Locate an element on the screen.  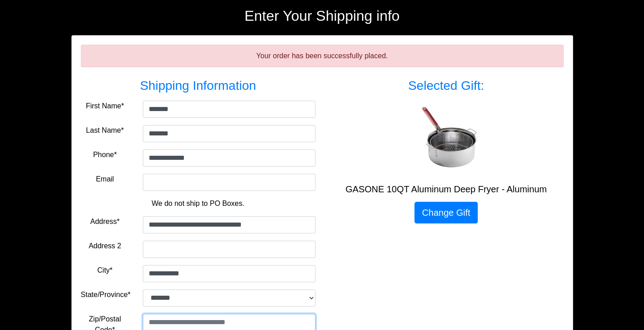
label: City* is located at coordinates (104, 271).